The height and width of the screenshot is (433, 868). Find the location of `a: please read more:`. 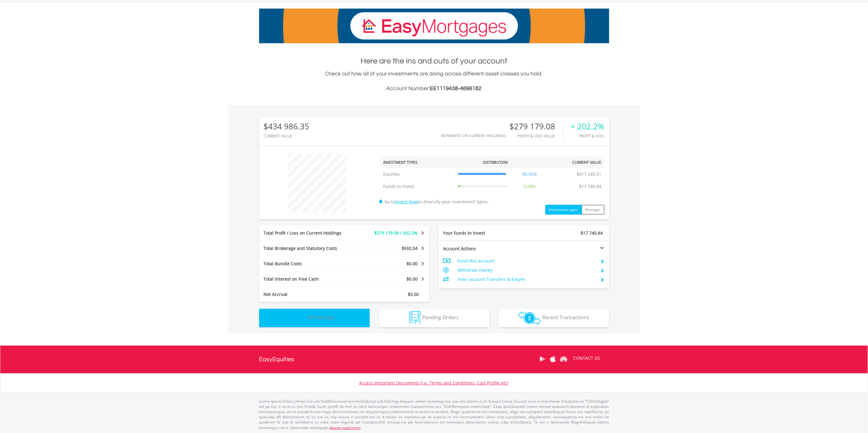

a: please read more: is located at coordinates (345, 427).